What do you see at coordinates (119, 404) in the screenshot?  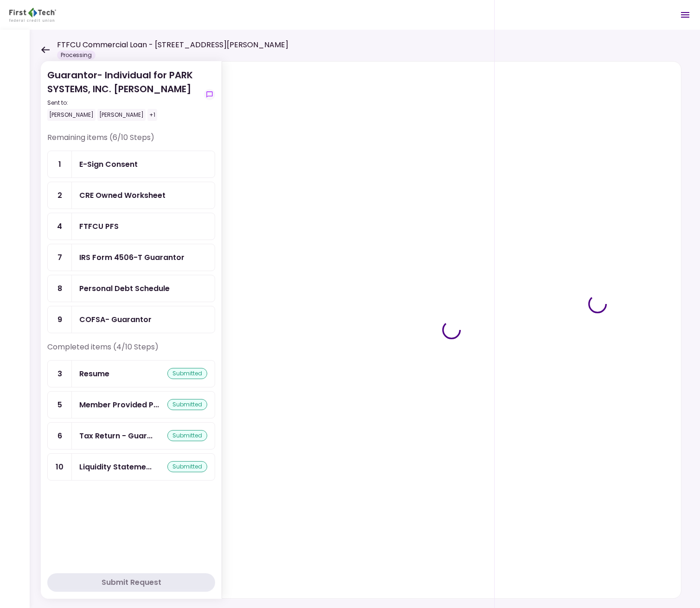 I see `div: Member Provided PFS` at bounding box center [119, 404].